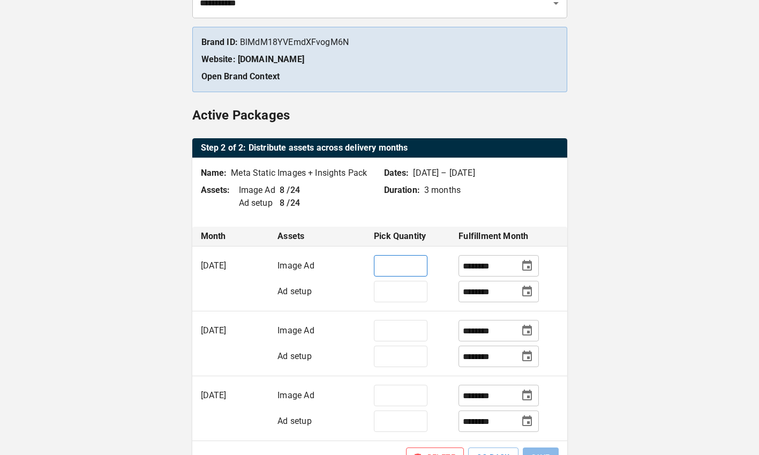 This screenshot has height=455, width=759. I want to click on h6: Active Packages, so click(241, 115).